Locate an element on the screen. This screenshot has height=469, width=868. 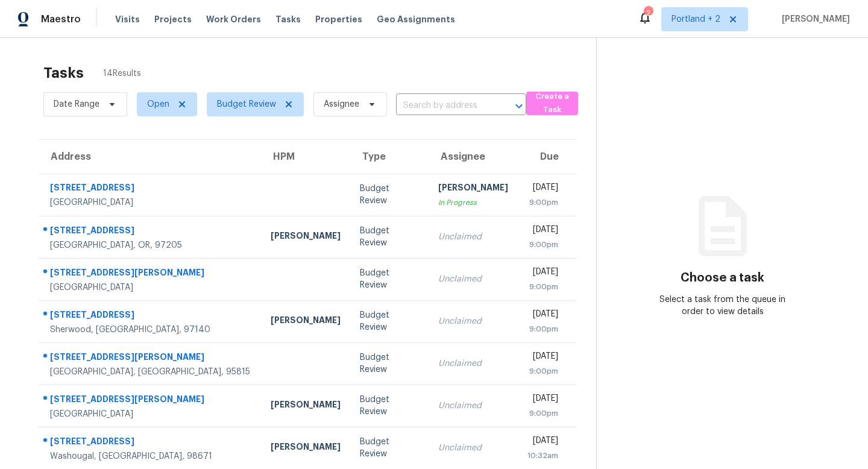
span: Date Range is located at coordinates (77, 104).